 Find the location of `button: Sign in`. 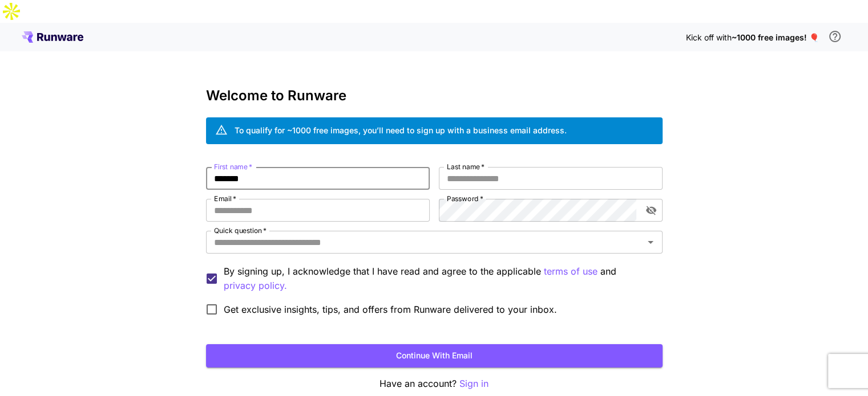

button: Sign in is located at coordinates (474, 383).